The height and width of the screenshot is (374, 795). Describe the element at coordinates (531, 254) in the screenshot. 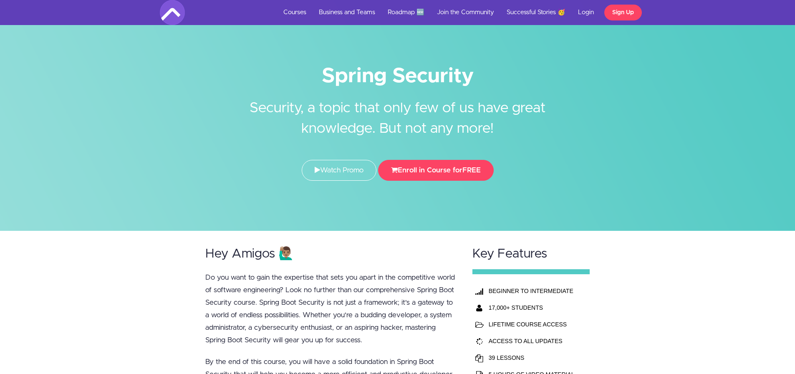

I see `h2: Key Features` at that location.